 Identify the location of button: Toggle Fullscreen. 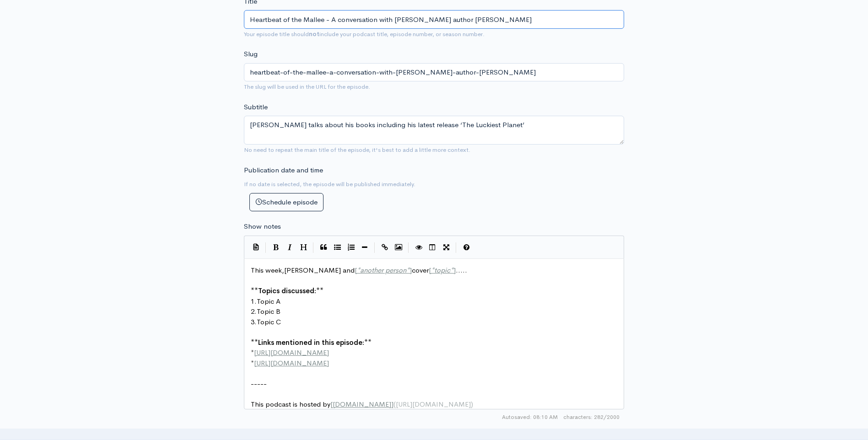
(447, 248).